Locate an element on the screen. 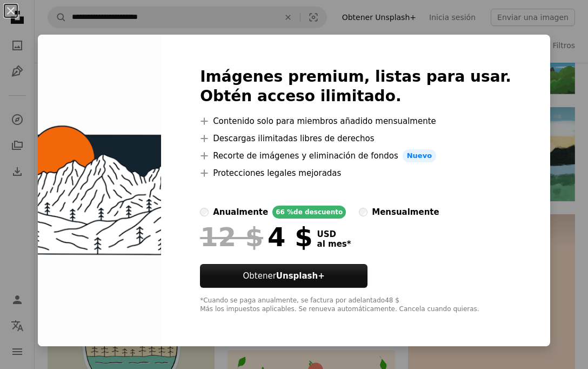 The height and width of the screenshot is (369, 588). span: al mes * is located at coordinates (334, 244).